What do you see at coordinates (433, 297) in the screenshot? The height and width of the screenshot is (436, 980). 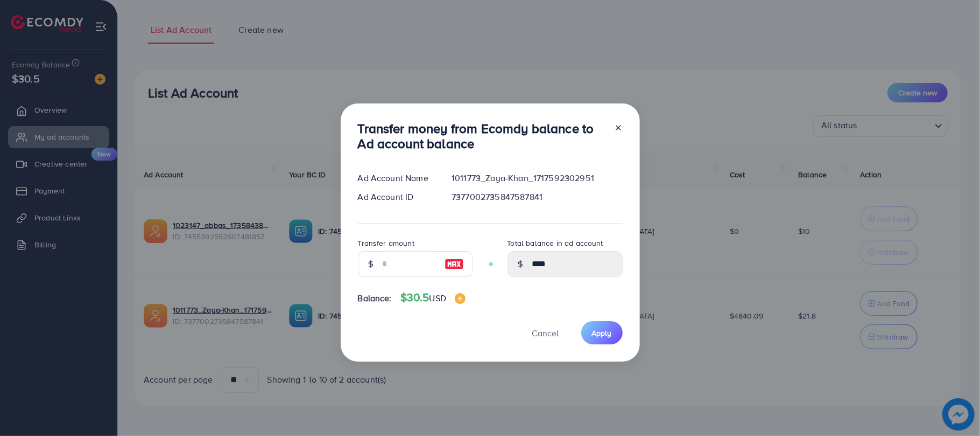 I see `h4: $30.5` at bounding box center [433, 297].